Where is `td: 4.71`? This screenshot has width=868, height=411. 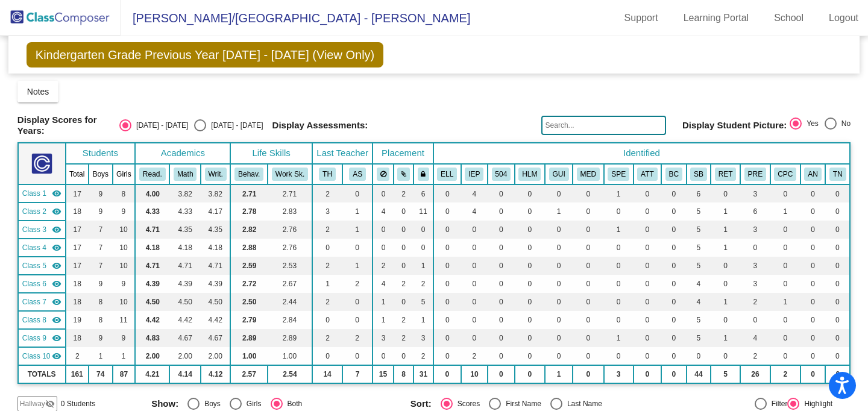 td: 4.71 is located at coordinates (185, 266).